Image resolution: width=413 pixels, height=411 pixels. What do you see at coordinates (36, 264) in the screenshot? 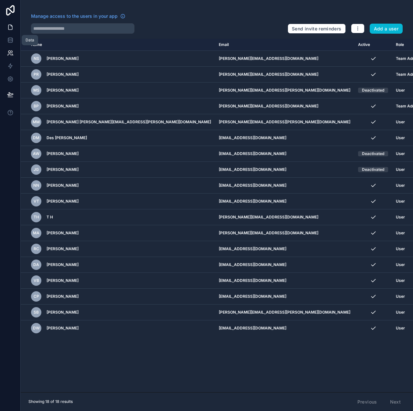
I see `span: DA` at bounding box center [36, 264].